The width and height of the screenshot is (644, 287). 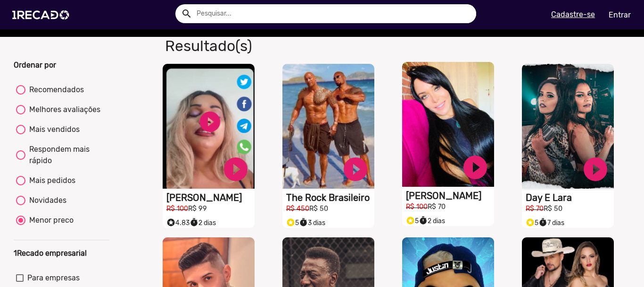 What do you see at coordinates (49, 220) in the screenshot?
I see `div: Menor preco` at bounding box center [49, 220].